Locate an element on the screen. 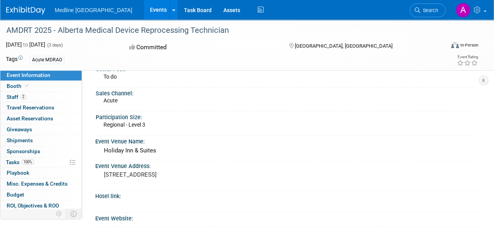 The width and height of the screenshot is (494, 229). span: Budget is located at coordinates (15, 194).